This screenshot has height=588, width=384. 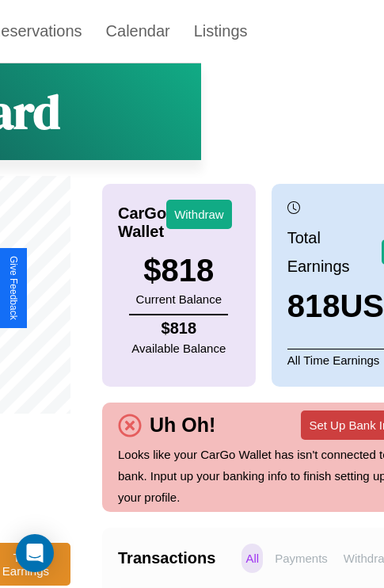 I want to click on h4: CarGo Wallet, so click(x=142, y=223).